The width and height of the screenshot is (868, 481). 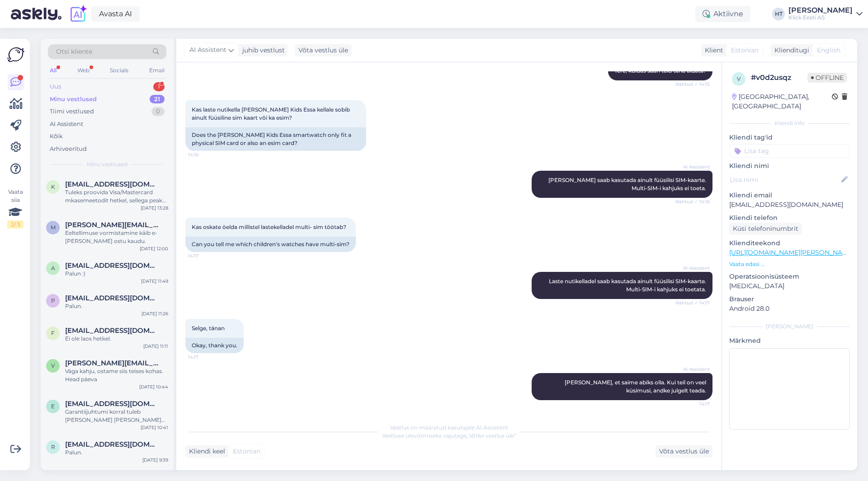 What do you see at coordinates (53, 301) in the screenshot?
I see `span: p` at bounding box center [53, 301].